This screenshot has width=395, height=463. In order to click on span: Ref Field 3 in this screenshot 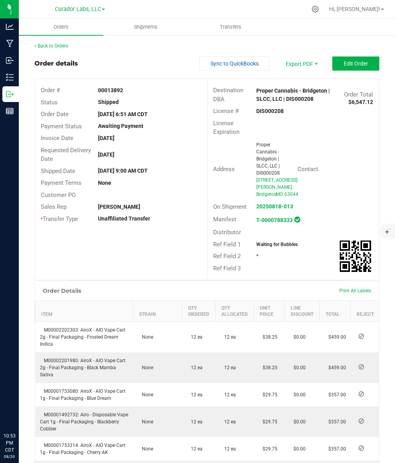, I will do `click(227, 268)`.